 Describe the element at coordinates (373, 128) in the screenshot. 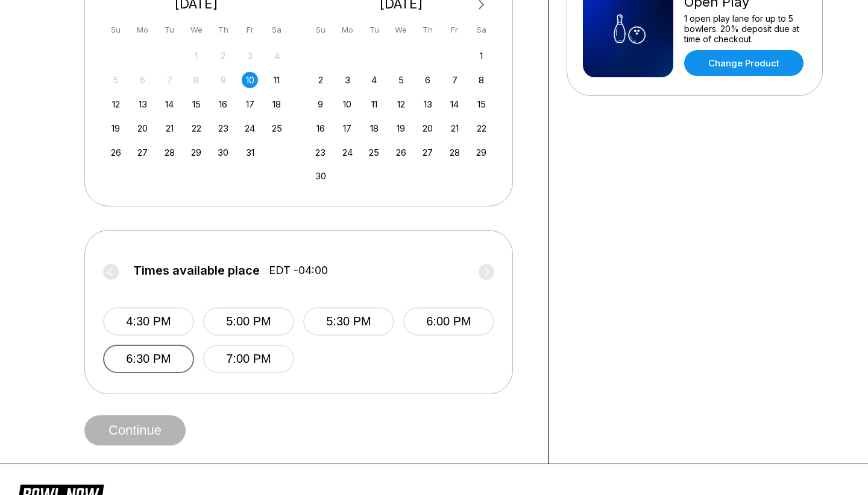

I see `div: Choose Tuesday, November 18th, 2025` at that location.